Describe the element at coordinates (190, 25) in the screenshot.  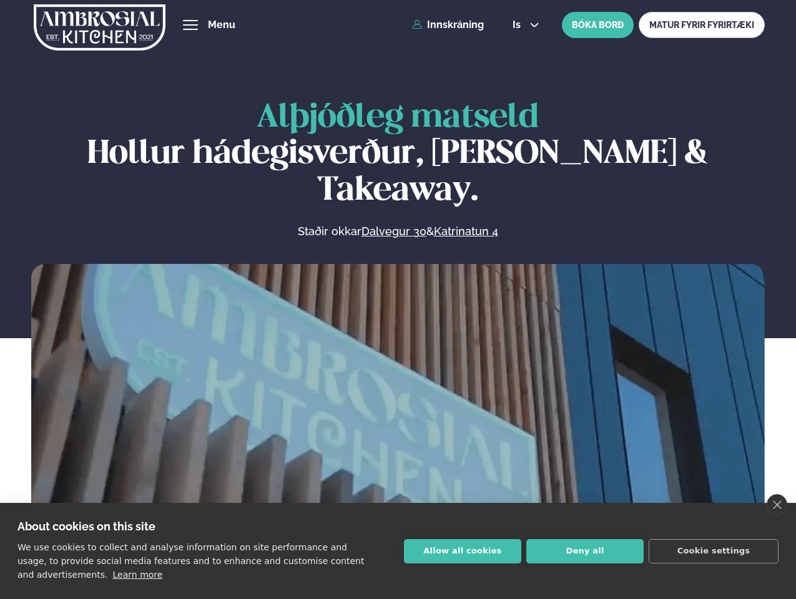
I see `button: hamburger` at that location.